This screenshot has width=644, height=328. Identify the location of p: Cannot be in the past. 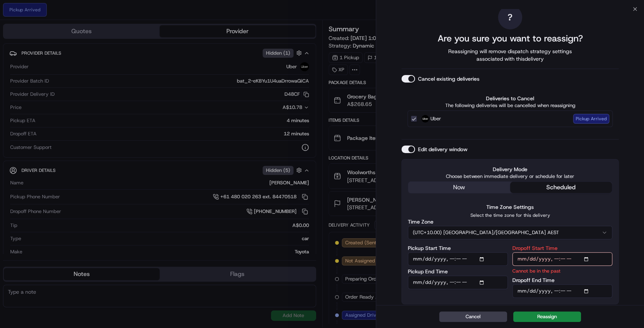
(536, 270).